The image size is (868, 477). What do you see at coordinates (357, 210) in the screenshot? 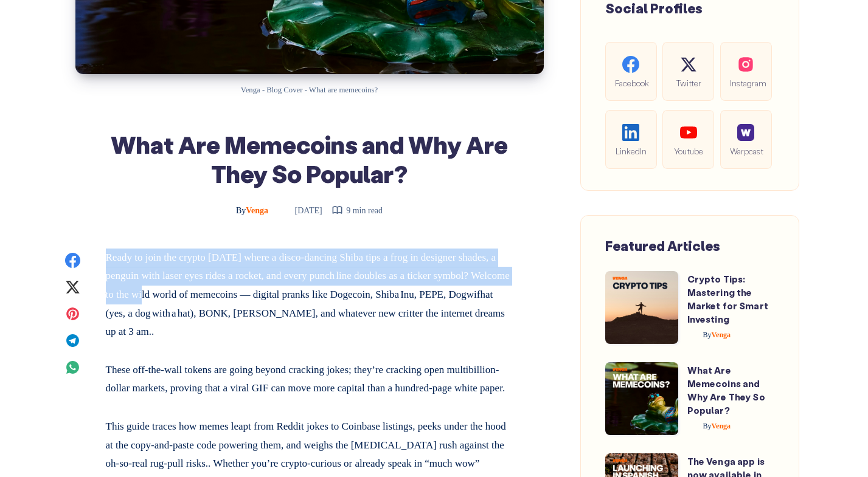
I see `div: 9 min read` at bounding box center [357, 210].